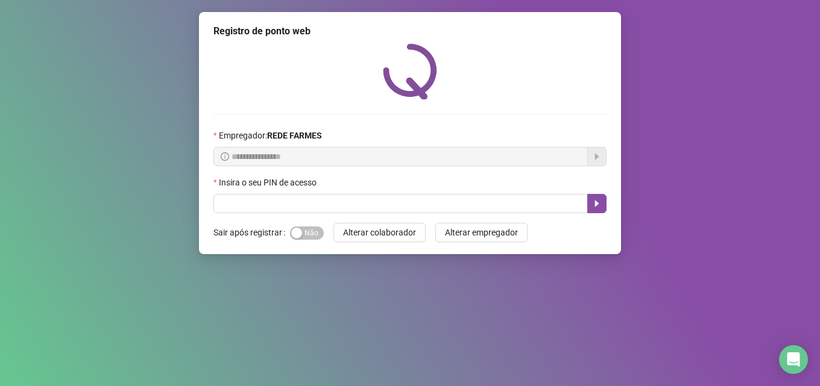 Image resolution: width=820 pixels, height=386 pixels. Describe the element at coordinates (410, 71) in the screenshot. I see `img: QRPoint` at that location.